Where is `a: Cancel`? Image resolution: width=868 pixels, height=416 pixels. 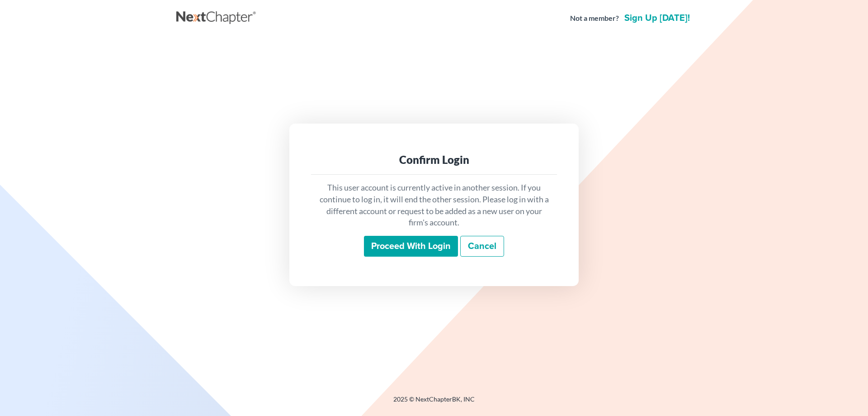 a: Cancel is located at coordinates (482, 246).